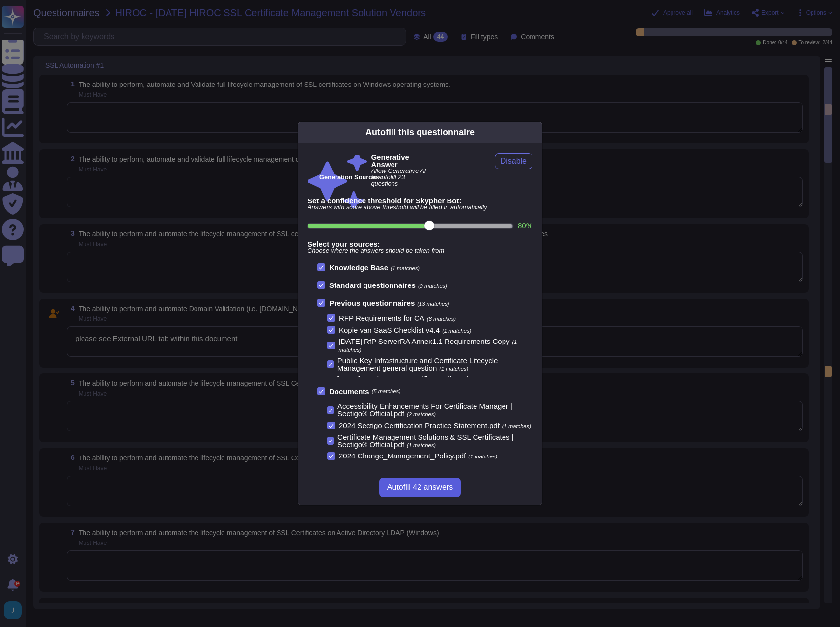 This screenshot has width=840, height=627. Describe the element at coordinates (351, 177) in the screenshot. I see `b: Generation Sources :` at that location.